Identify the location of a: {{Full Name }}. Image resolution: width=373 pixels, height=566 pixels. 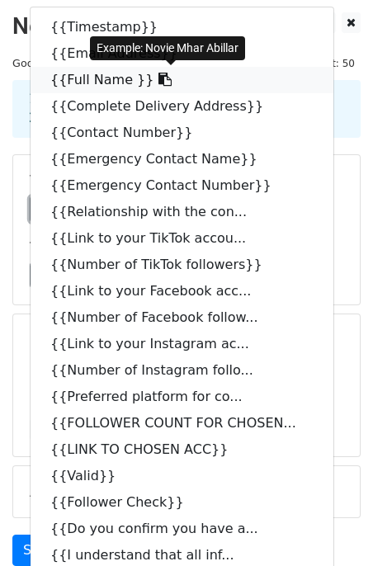
(182, 80).